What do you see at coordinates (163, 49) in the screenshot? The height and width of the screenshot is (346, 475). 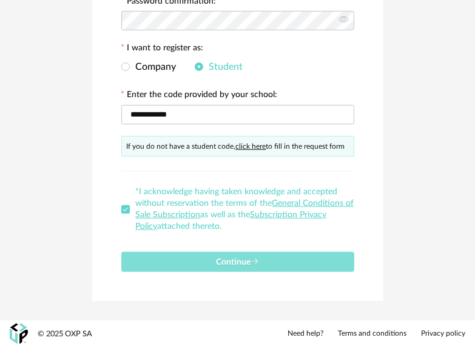 I see `label: I want to register as:` at bounding box center [163, 49].